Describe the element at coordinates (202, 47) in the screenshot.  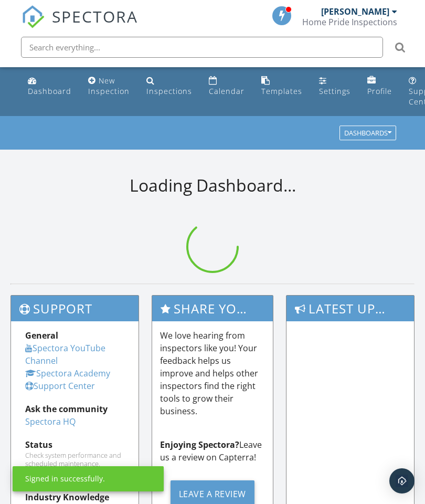
I see `input: Search everything...` at that location.